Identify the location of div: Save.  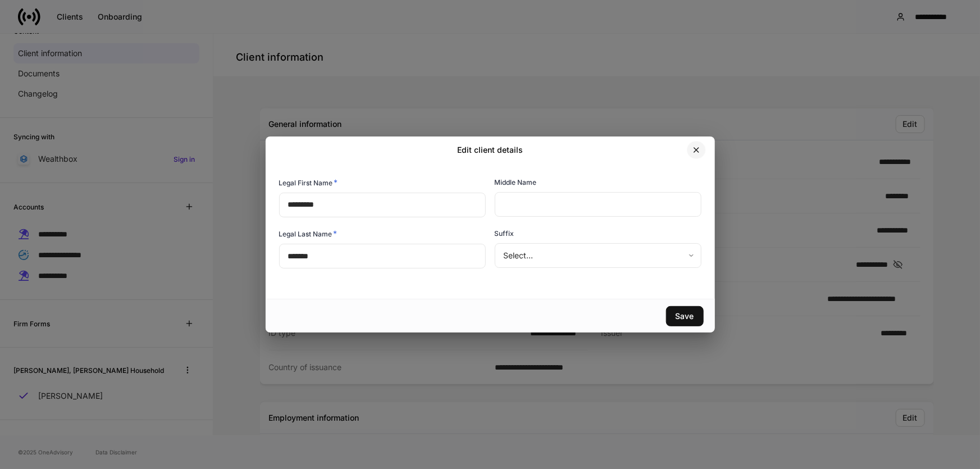
(685, 316).